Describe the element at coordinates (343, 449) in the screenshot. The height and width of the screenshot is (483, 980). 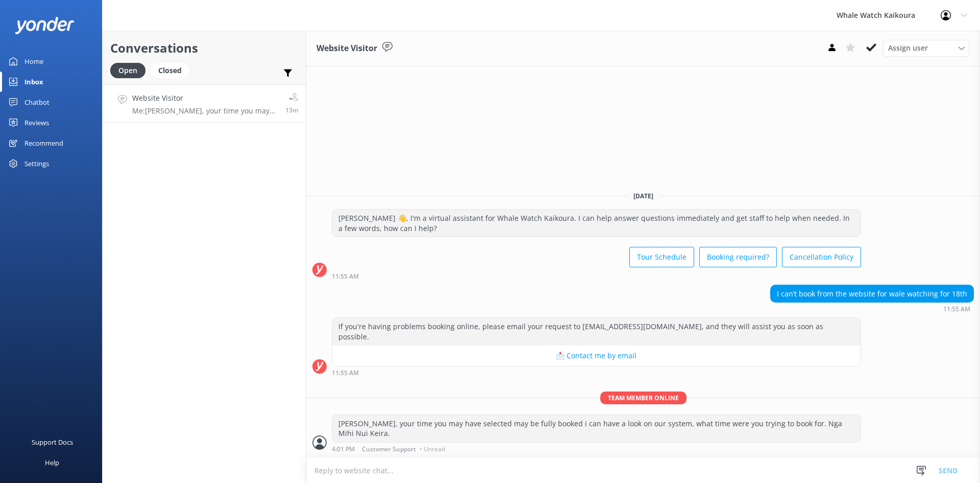
I see `strong: 4:01 PM` at that location.